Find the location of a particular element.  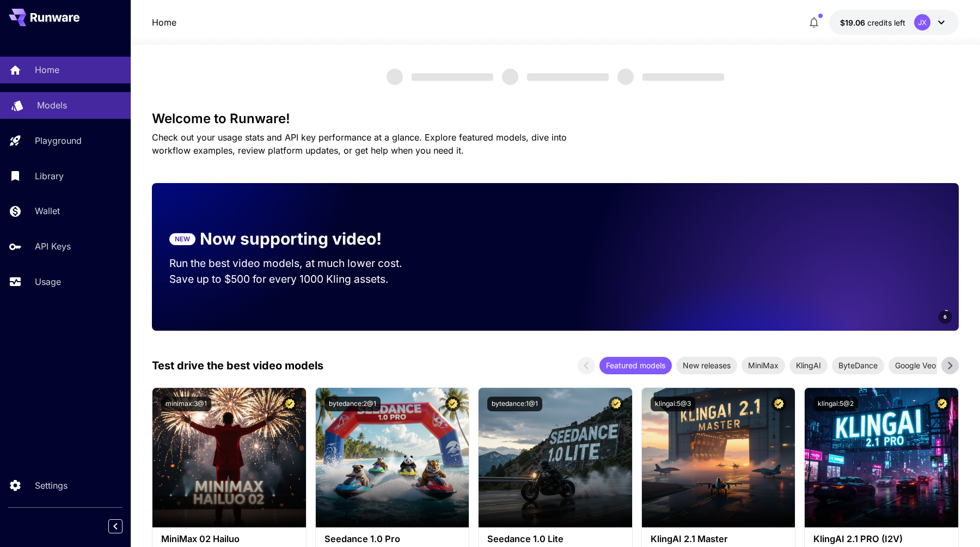

span: 6 is located at coordinates (945, 317).